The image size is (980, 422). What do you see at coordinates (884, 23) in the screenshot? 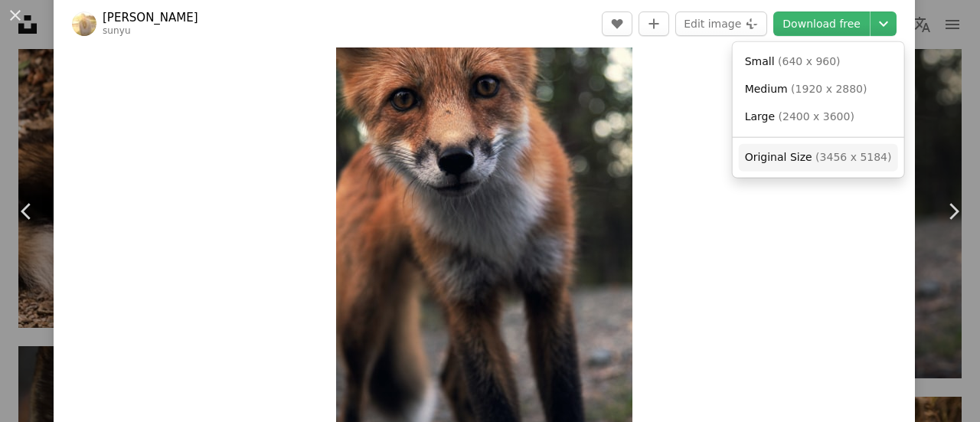
I see `button: Choose download size` at bounding box center [884, 23].